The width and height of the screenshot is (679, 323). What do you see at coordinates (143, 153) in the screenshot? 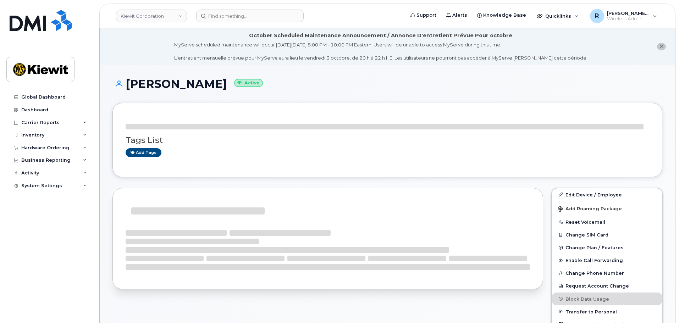
I see `a: Add tags` at bounding box center [143, 153].